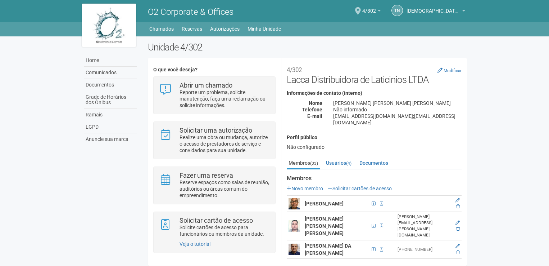 The image size is (549, 266). I want to click on small: 4/302, so click(294, 70).